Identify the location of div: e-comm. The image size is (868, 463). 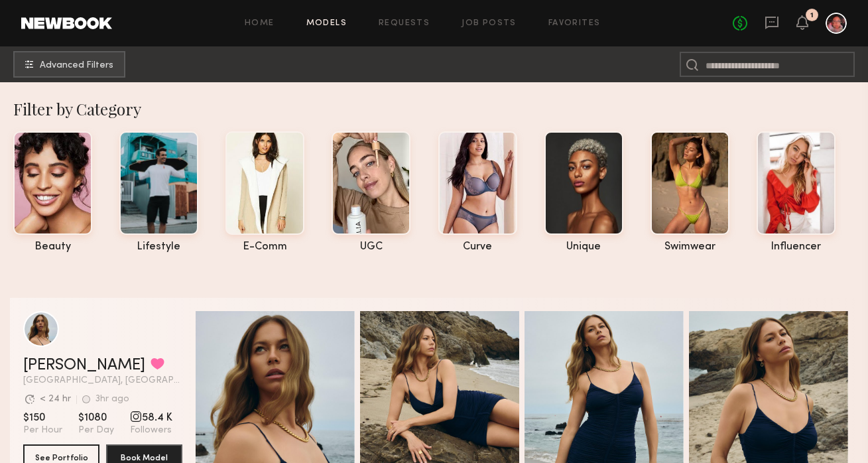
(265, 247).